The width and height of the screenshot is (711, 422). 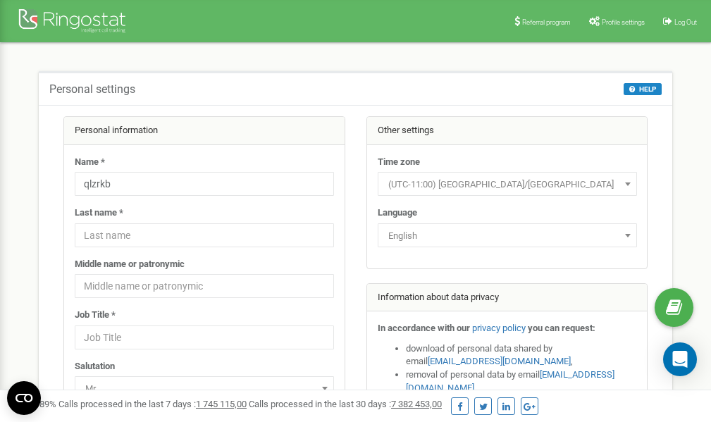 I want to click on input: Middle name or patronymic, so click(x=204, y=286).